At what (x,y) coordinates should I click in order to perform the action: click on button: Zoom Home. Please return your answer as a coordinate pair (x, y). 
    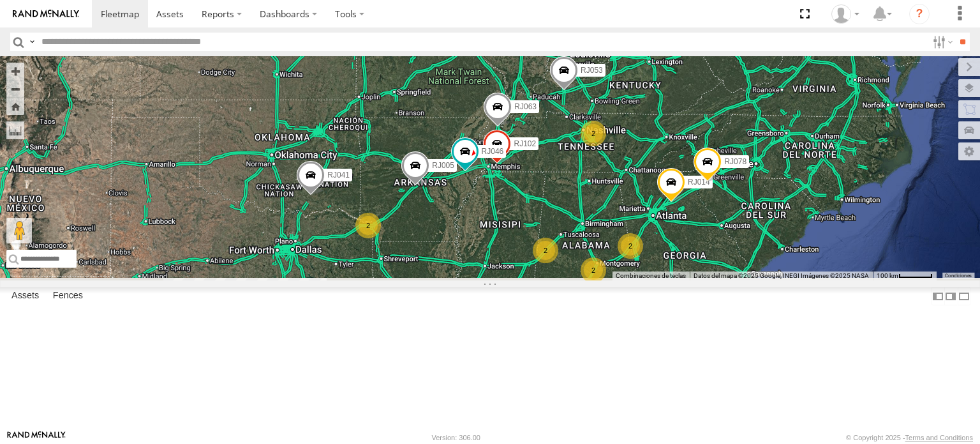
    Looking at the image, I should click on (15, 106).